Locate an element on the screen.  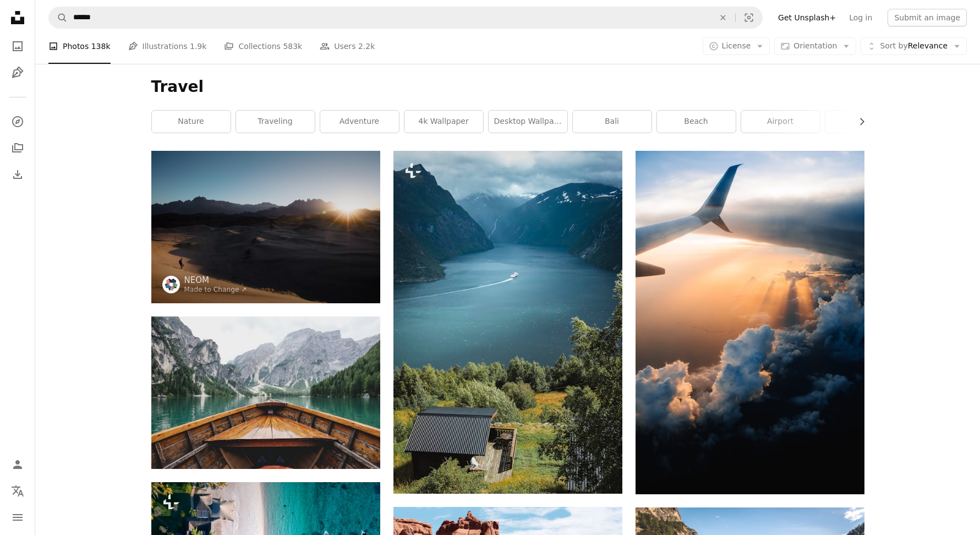
button: License is located at coordinates (736, 46).